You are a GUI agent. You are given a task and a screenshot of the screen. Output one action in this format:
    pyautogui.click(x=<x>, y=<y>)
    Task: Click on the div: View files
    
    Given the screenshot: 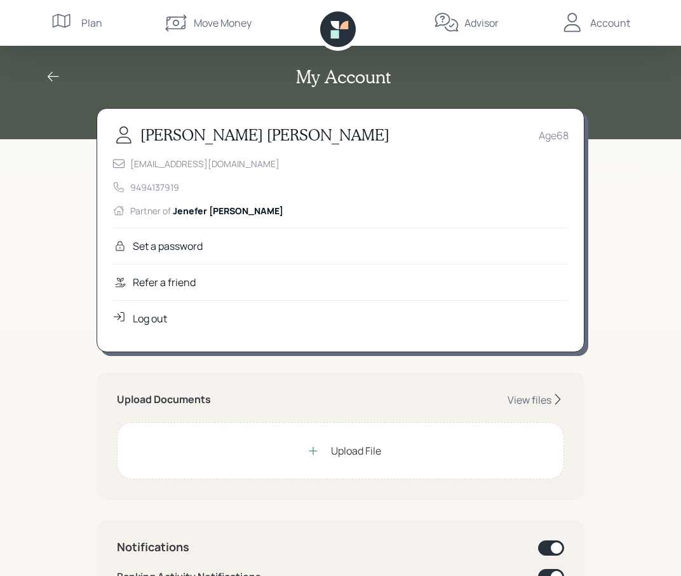 What is the action you would take?
    pyautogui.click(x=529, y=400)
    